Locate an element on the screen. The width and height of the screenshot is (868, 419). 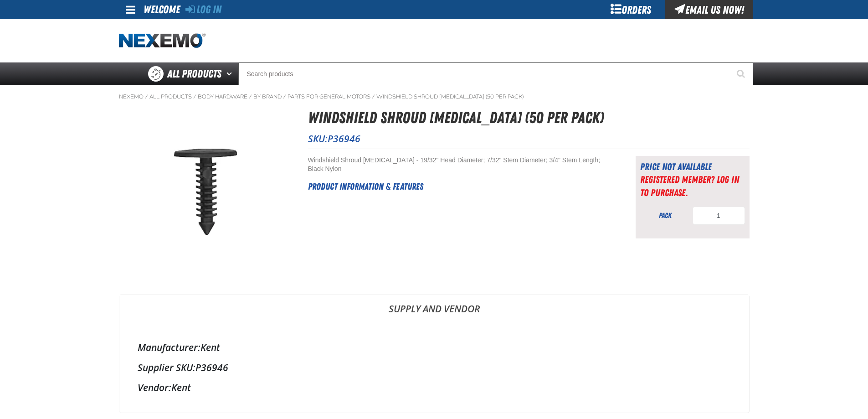
span: All Products is located at coordinates (194, 74).